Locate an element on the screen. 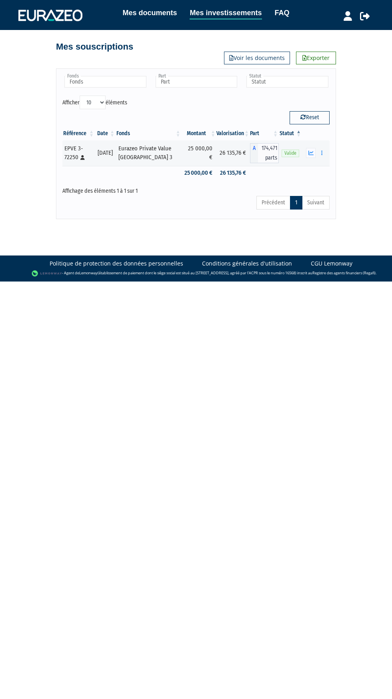  div: EPVE 3-72250 is located at coordinates (78, 153).